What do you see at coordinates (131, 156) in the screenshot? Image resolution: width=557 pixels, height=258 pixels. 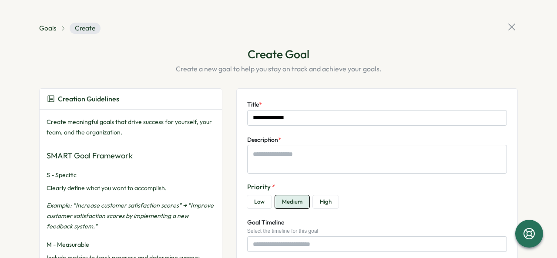 I see `h3: SMART Goal Framework` at bounding box center [131, 156].